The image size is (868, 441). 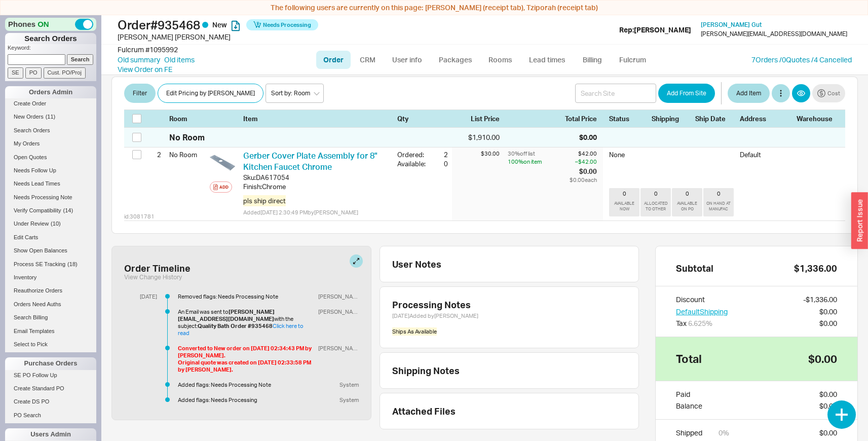 I want to click on a: Old items, so click(x=179, y=60).